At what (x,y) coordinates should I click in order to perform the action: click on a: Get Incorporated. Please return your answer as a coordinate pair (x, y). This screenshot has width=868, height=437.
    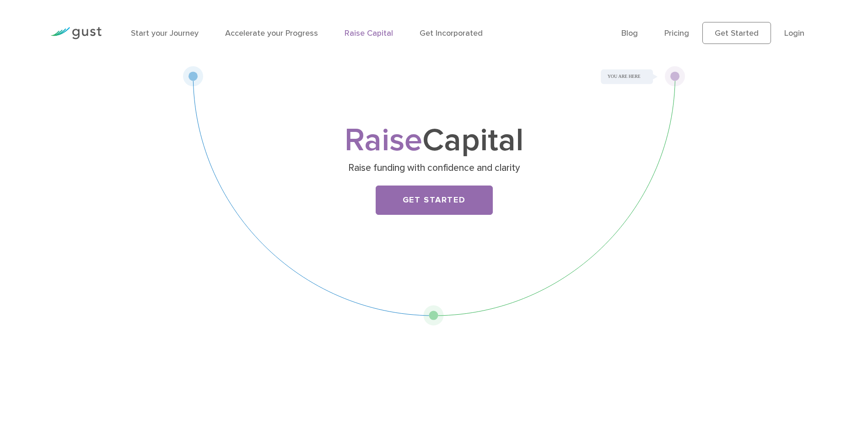
    Looking at the image, I should click on (451, 33).